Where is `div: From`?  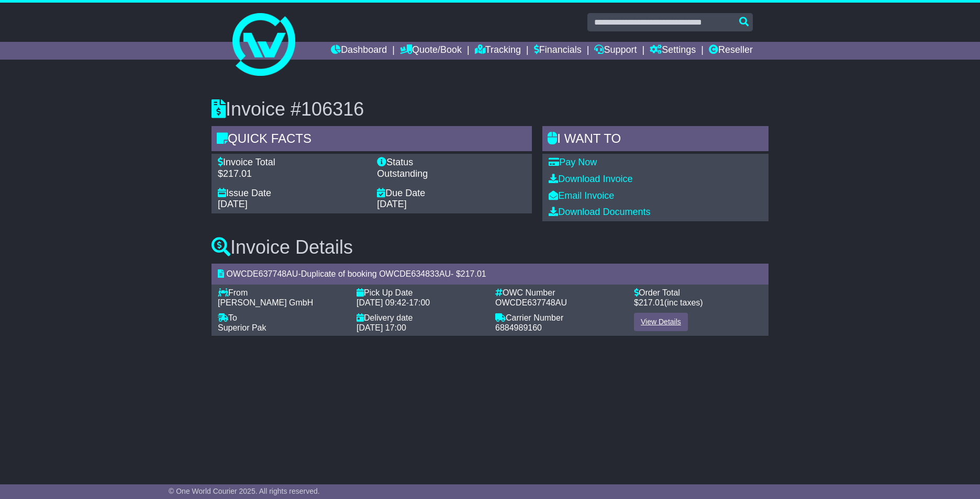 div: From is located at coordinates (282, 292).